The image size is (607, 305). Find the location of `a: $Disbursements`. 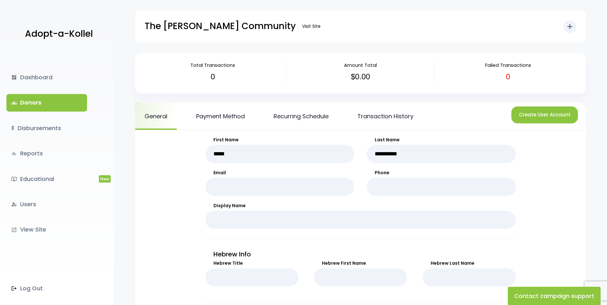

a: $Disbursements is located at coordinates (47, 128).